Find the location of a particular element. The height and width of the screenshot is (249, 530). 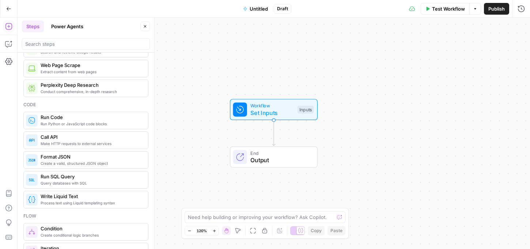

span: Query databases with SQL is located at coordinates (91, 183).